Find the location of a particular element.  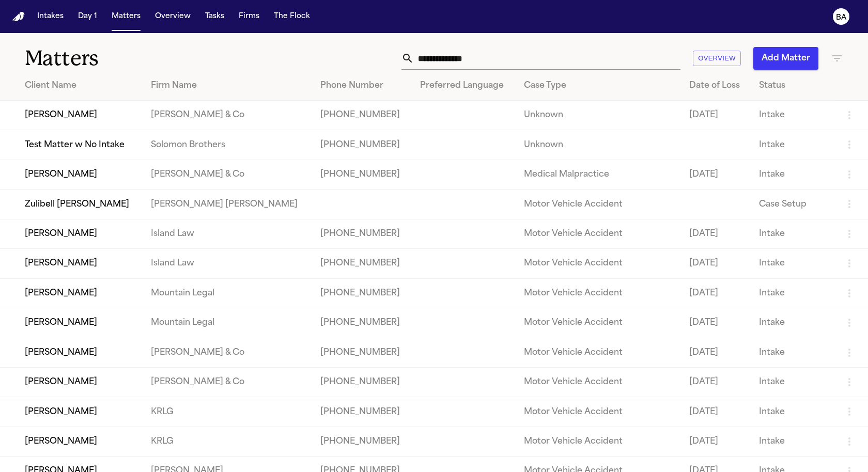

div: Firm Name is located at coordinates (228, 86).